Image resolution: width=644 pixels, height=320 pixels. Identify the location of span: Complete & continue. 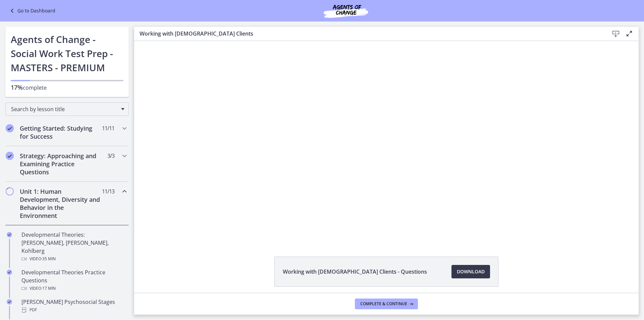
(384, 304).